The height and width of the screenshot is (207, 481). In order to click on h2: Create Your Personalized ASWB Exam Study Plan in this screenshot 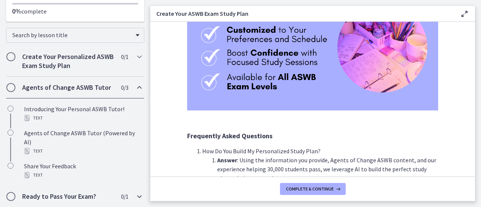, I will do `click(68, 61)`.